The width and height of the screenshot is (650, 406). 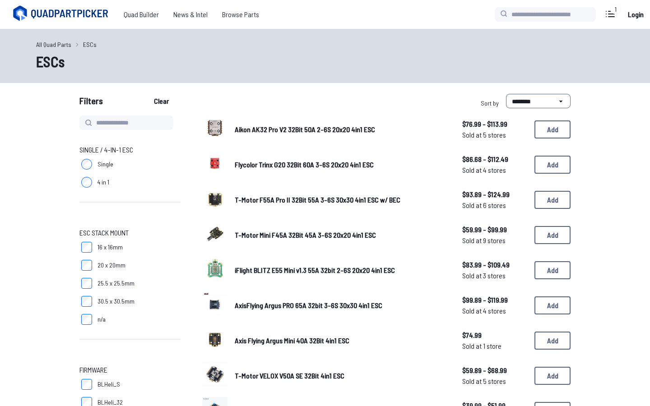 I want to click on span: $86.68 - $112.49, so click(x=494, y=159).